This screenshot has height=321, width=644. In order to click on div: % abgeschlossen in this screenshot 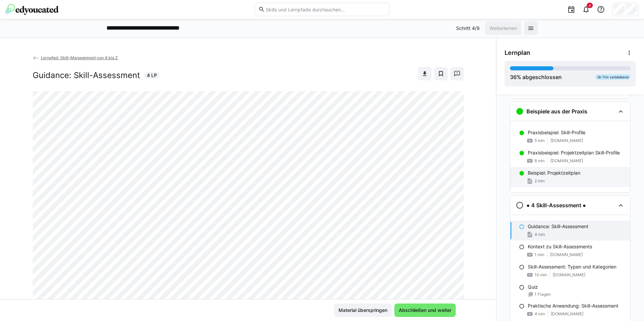, I will do `click(536, 77)`.